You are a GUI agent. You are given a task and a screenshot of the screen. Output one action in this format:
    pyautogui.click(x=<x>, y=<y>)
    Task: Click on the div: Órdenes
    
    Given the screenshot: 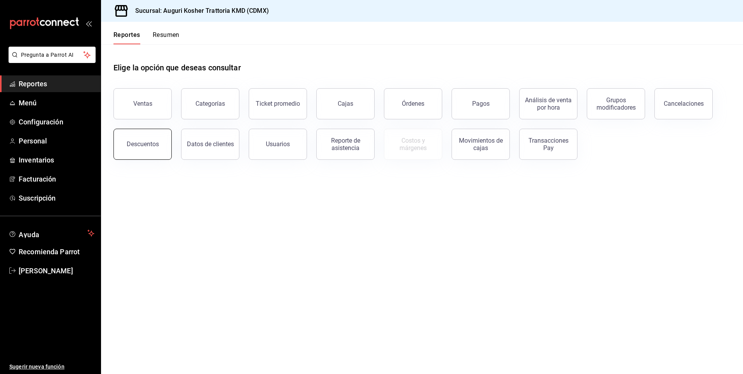 What is the action you would take?
    pyautogui.click(x=413, y=103)
    